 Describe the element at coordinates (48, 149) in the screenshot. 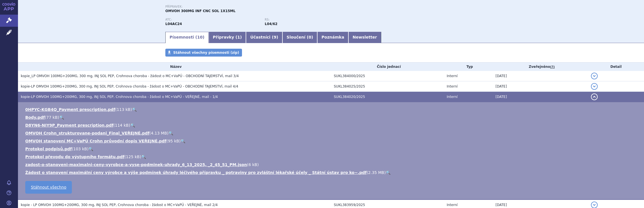

I see `a: Protokol podpisů.pdf` at that location.